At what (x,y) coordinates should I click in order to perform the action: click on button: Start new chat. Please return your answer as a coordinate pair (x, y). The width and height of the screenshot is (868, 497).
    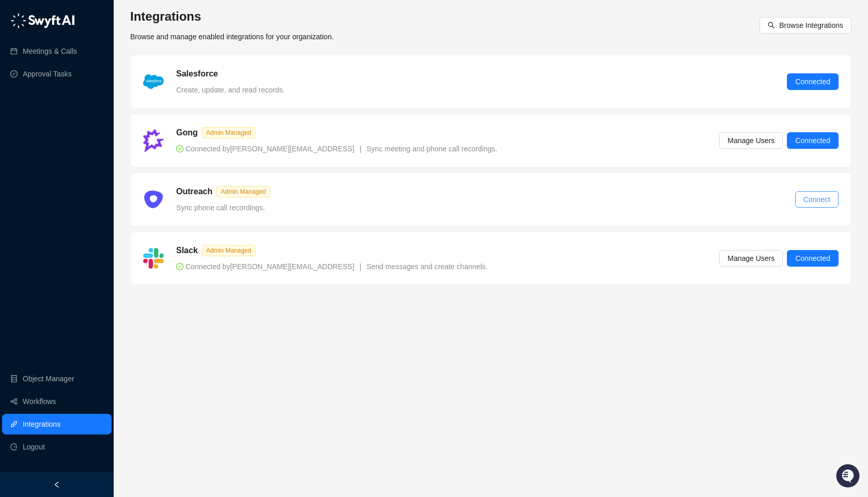
    Looking at the image, I should click on (182, 103).